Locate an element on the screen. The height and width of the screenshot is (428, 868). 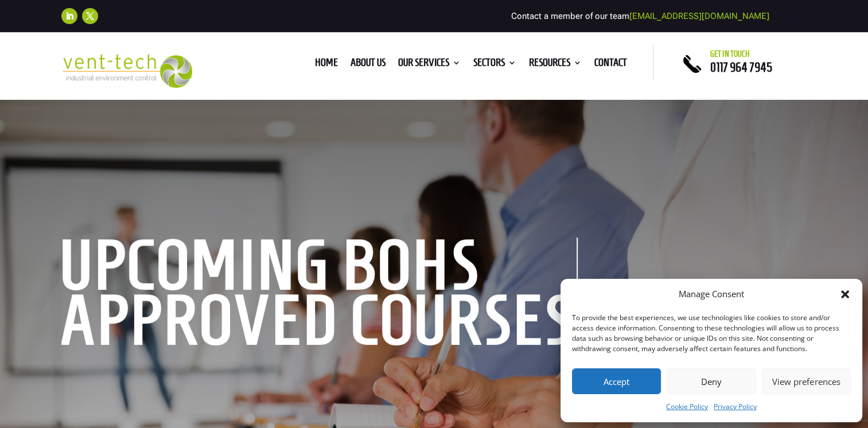
div: Close dialog is located at coordinates (845, 295).